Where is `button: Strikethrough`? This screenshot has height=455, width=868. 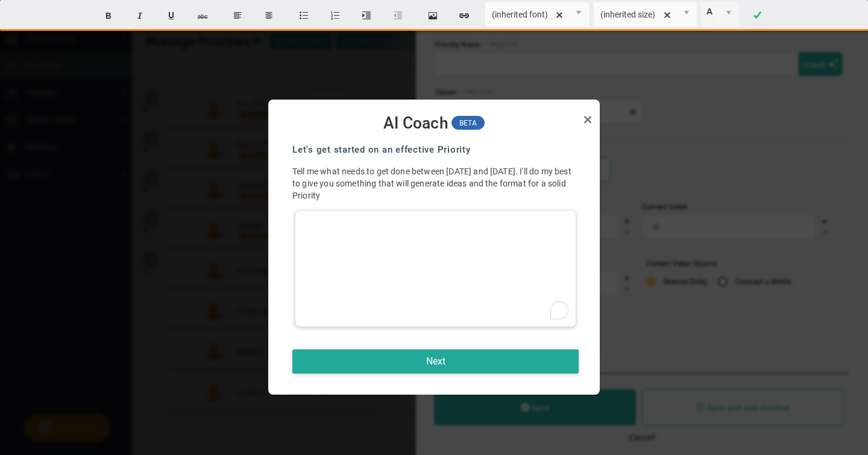
button: Strikethrough is located at coordinates (203, 16).